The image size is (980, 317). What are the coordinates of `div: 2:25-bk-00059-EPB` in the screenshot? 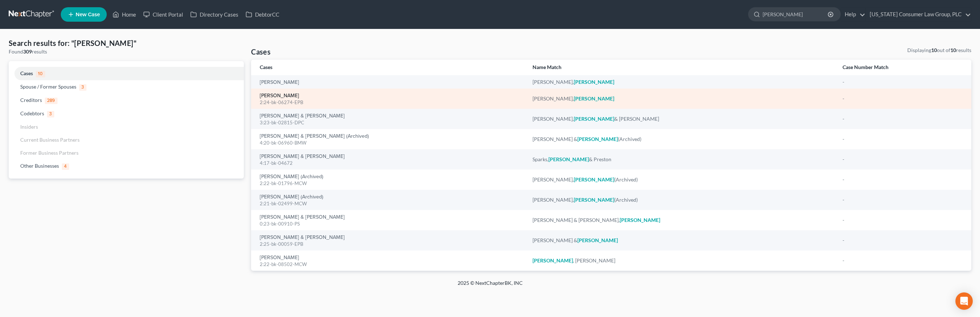 It's located at (390, 244).